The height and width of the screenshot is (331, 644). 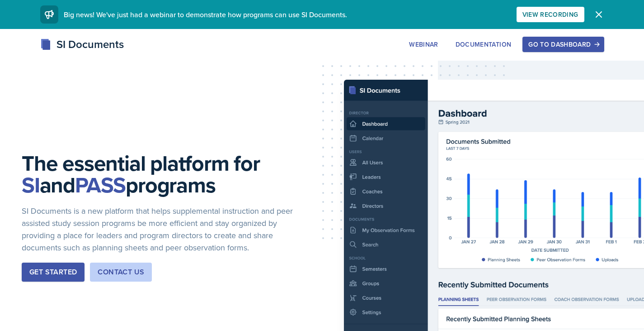 I want to click on button: Go to Dashboard, so click(x=563, y=45).